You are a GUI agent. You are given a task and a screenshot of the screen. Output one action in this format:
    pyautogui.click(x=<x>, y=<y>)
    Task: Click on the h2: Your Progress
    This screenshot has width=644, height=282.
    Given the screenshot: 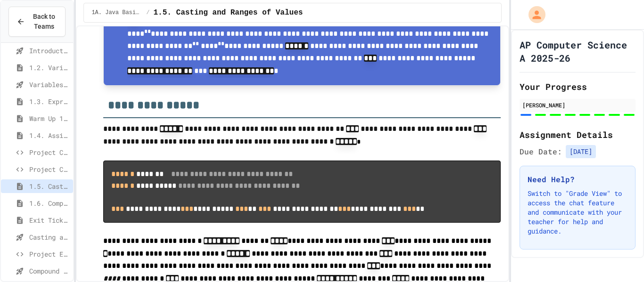 What is the action you would take?
    pyautogui.click(x=577, y=87)
    